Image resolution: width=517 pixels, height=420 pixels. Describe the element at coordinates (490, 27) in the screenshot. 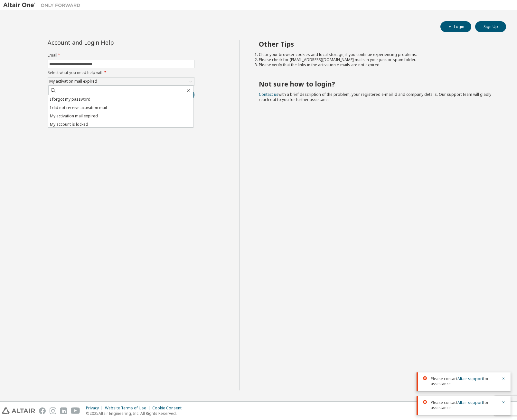

I see `button: Sign Up` at that location.